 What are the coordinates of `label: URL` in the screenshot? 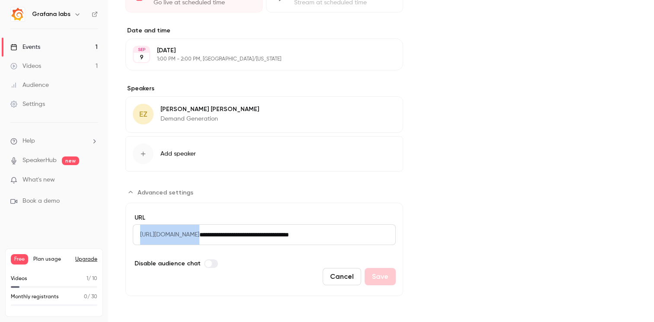 It's located at (264, 218).